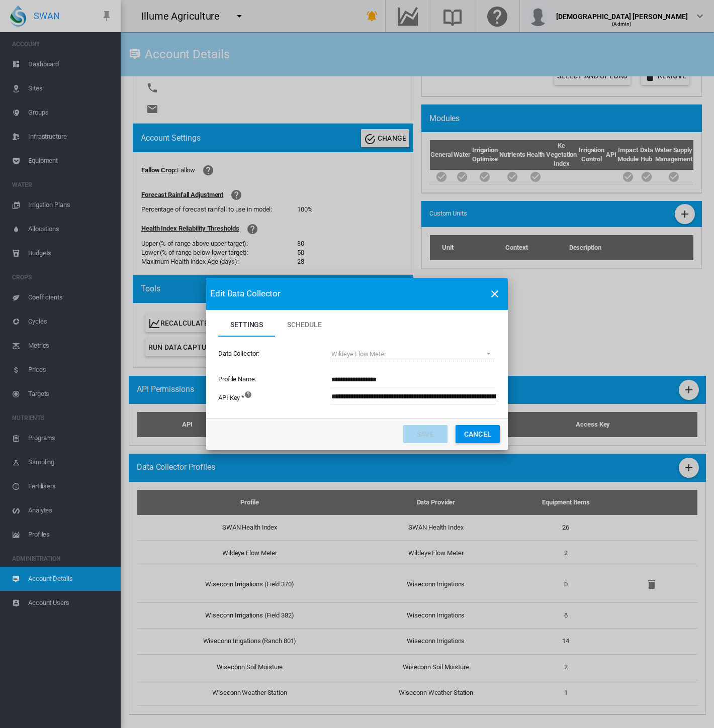 This screenshot has height=728, width=714. What do you see at coordinates (495, 294) in the screenshot?
I see `md-icon: icon-close` at bounding box center [495, 294].